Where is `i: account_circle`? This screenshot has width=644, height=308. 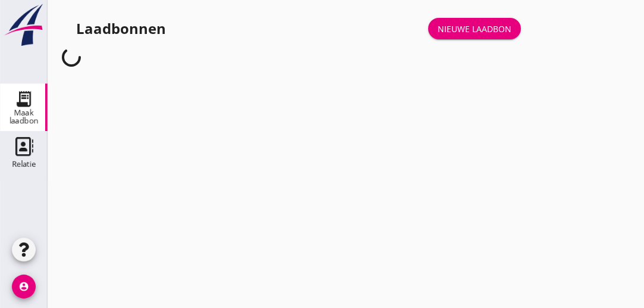 i: account_circle is located at coordinates (24, 287).